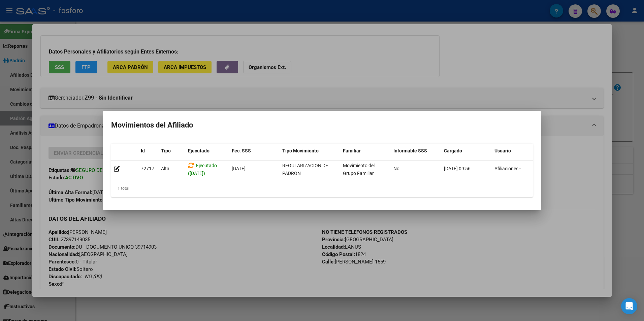  Describe the element at coordinates (207, 150) in the screenshot. I see `datatable-header-cell: Ejecutado` at that location.